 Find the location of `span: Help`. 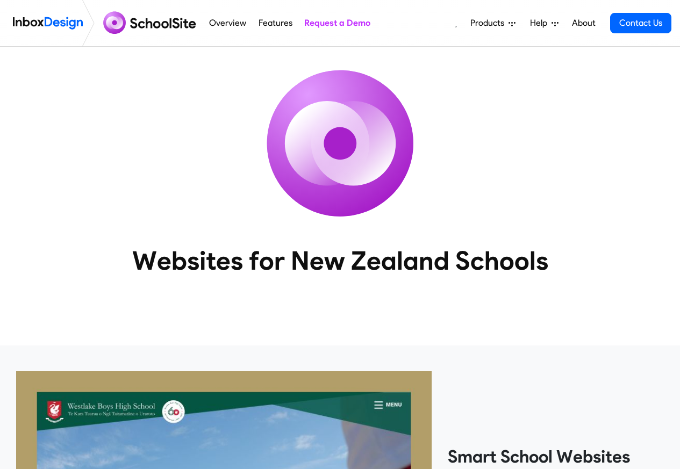

span: Help is located at coordinates (541, 23).